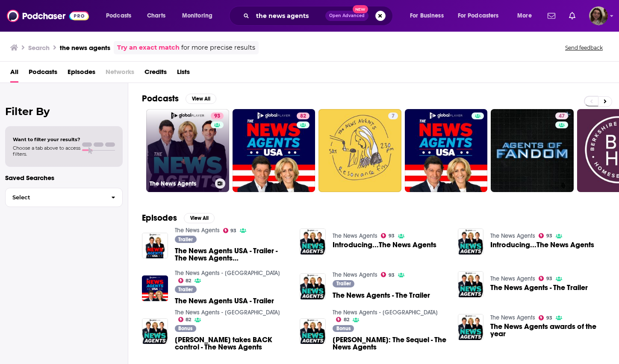 The height and width of the screenshot is (364, 619). Describe the element at coordinates (218, 48) in the screenshot. I see `span: for more precise results` at that location.